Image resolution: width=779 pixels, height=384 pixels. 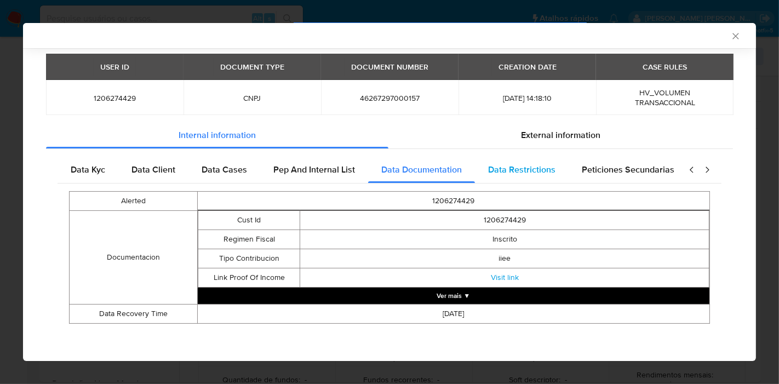 What do you see at coordinates (115, 98) in the screenshot?
I see `span: 1206274429` at bounding box center [115, 98].